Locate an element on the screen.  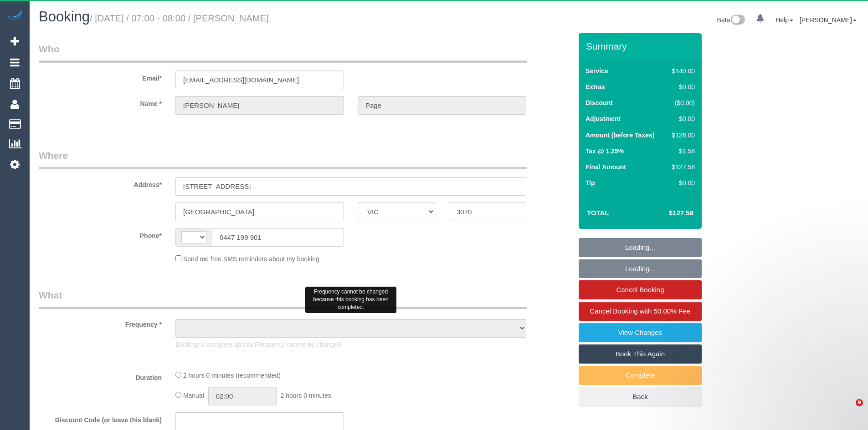
input: Last Name* is located at coordinates (442, 105).